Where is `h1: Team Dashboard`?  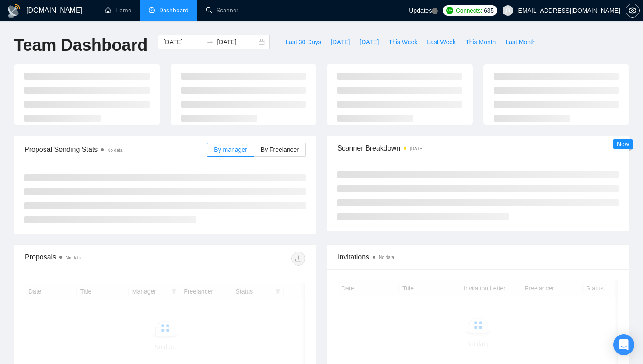
h1: Team Dashboard is located at coordinates (80, 45).